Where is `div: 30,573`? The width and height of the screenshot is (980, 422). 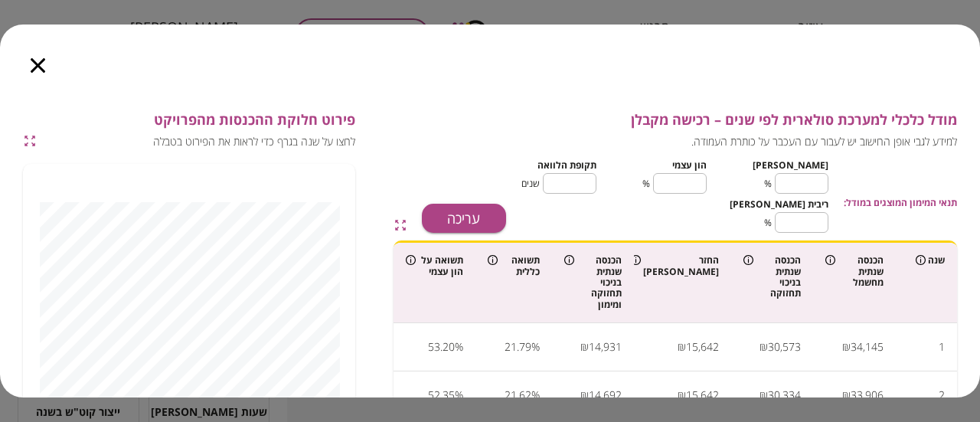 div: 30,573 is located at coordinates (784, 347).